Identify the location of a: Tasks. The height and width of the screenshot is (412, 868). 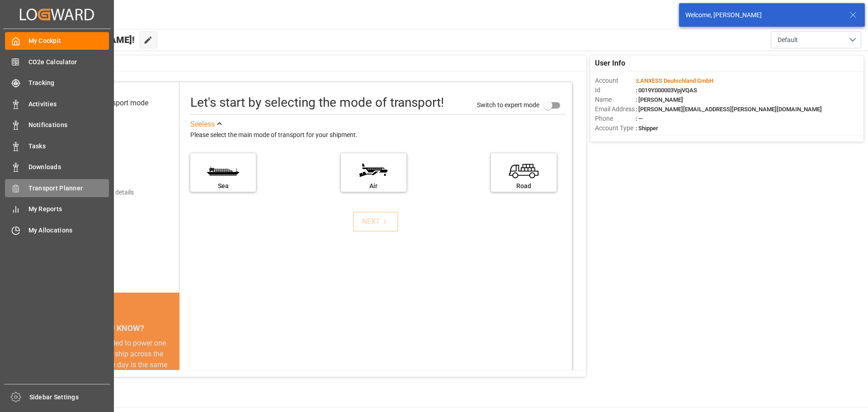
(57, 145).